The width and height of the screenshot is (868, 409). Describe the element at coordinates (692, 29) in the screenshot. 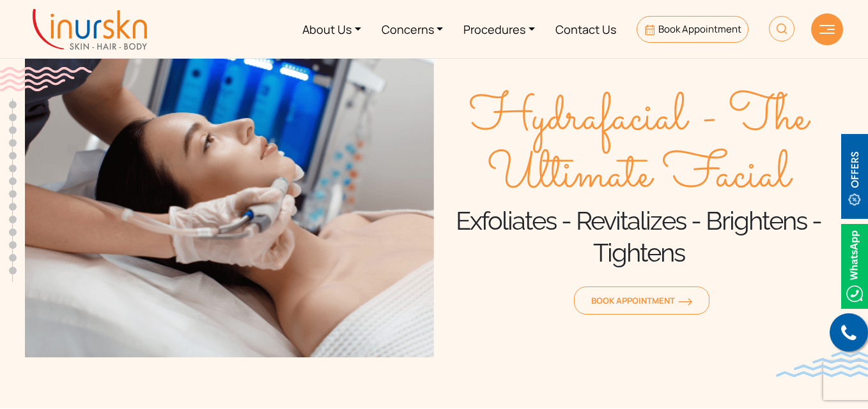

I see `a: Book Appointment` at that location.